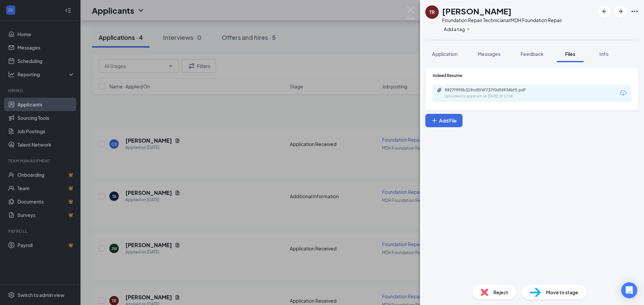  I want to click on svg: ArrowRight, so click(621, 11).